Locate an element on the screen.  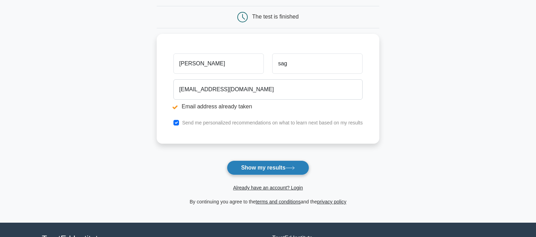
a: terms and conditions is located at coordinates (278, 201).